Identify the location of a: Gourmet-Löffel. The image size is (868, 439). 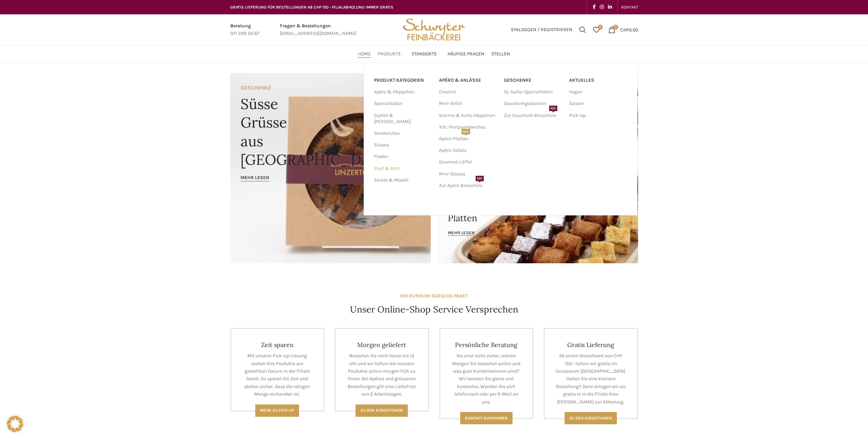
(468, 162).